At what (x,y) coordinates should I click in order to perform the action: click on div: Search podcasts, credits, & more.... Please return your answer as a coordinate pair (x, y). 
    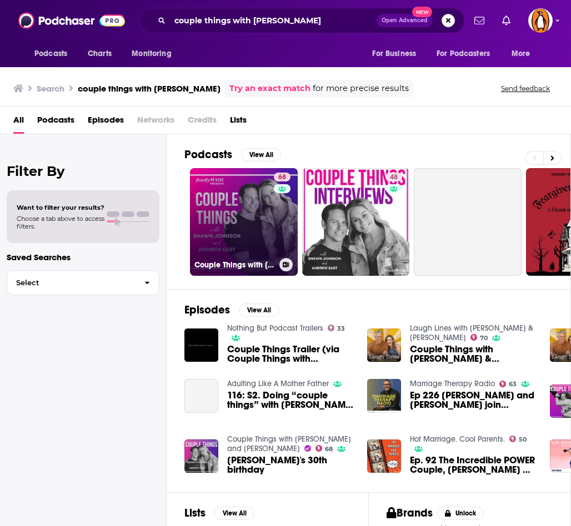
    Looking at the image, I should click on (301, 21).